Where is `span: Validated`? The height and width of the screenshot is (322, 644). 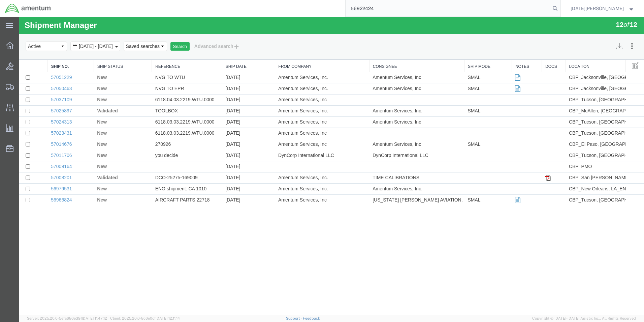
span: Validated is located at coordinates (88, 161).